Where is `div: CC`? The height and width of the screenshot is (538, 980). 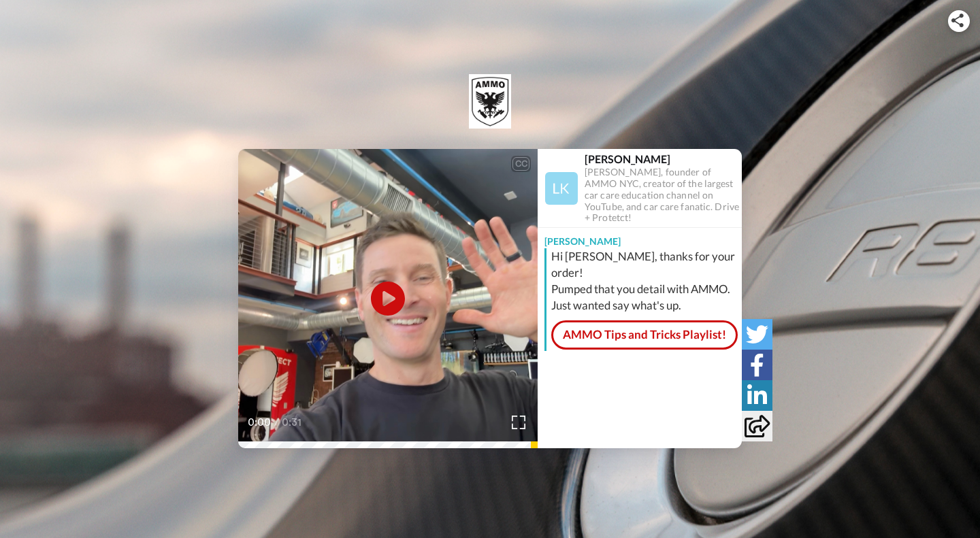
div: CC is located at coordinates (520, 164).